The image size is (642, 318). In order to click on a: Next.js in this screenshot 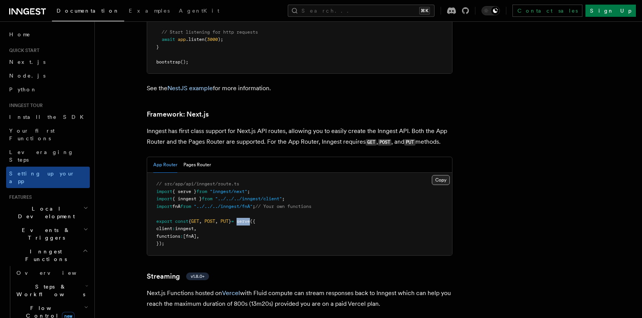, I will do `click(48, 62)`.